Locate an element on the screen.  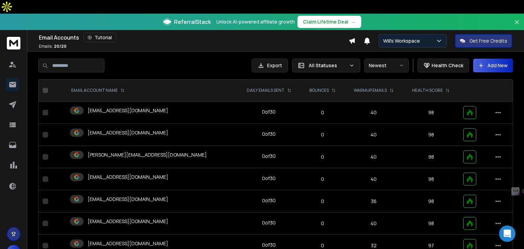
span: 20 / 20 is located at coordinates (60, 46).